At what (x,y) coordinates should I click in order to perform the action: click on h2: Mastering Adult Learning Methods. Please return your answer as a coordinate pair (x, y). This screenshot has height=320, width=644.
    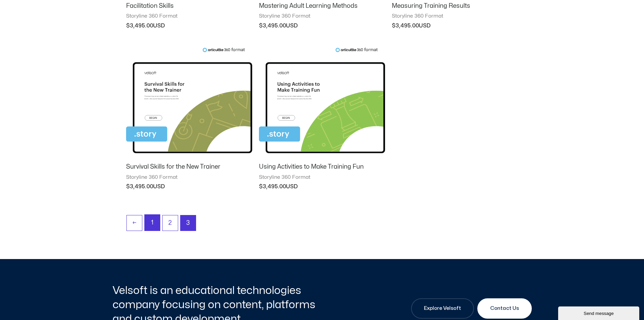
    Looking at the image, I should click on (322, 6).